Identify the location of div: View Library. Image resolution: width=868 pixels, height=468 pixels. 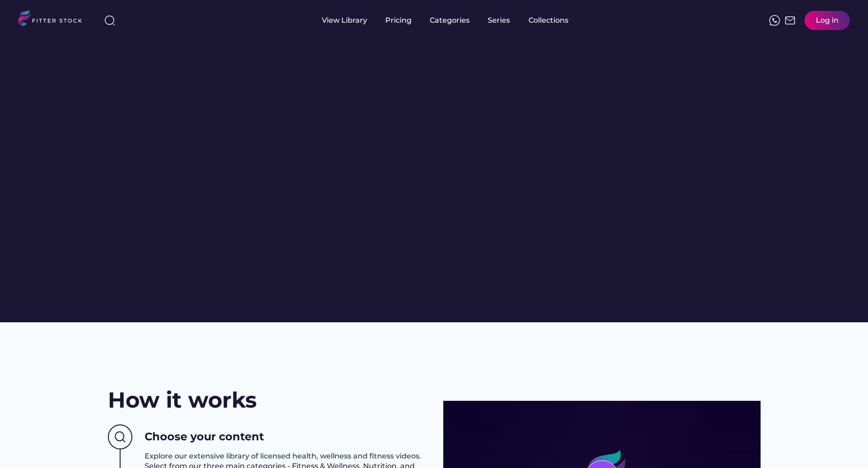
(344, 20).